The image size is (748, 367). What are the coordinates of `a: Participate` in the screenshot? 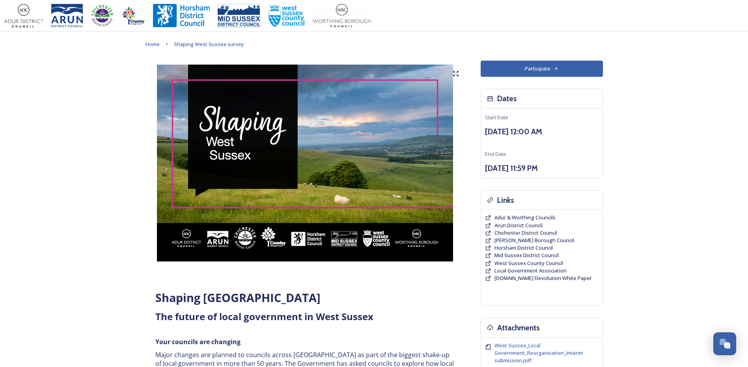 It's located at (542, 69).